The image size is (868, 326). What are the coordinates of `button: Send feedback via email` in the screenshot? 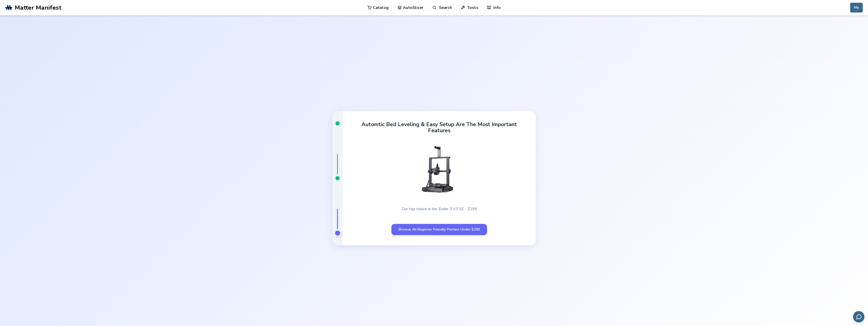 It's located at (859, 316).